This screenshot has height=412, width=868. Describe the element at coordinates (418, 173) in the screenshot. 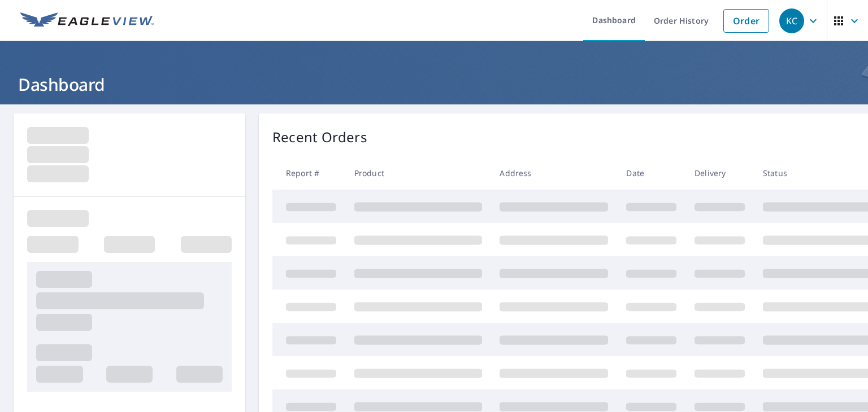

I see `th: Product` at that location.